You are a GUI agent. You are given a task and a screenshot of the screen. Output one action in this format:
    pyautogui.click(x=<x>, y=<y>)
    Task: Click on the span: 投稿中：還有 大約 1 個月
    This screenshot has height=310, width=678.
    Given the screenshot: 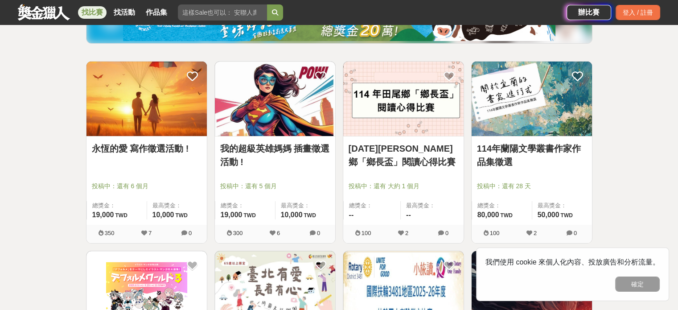 What is the action you would take?
    pyautogui.click(x=403, y=186)
    